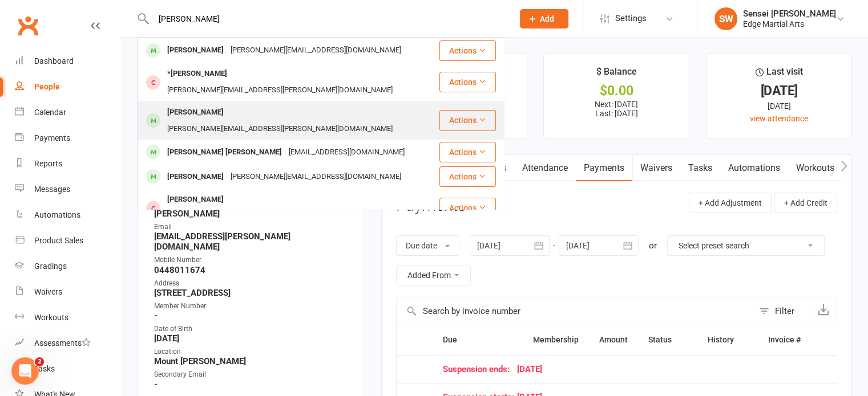 This screenshot has width=868, height=396. Describe the element at coordinates (28, 25) in the screenshot. I see `a: Clubworx` at that location.